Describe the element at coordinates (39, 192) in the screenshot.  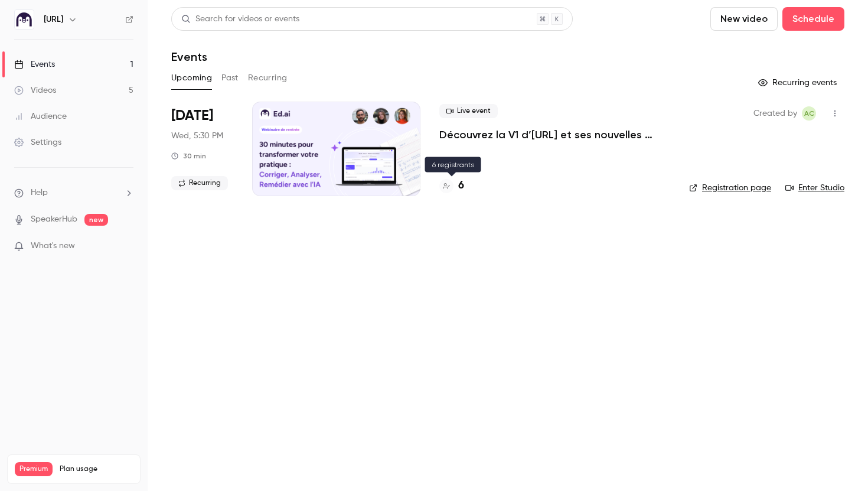
I see `span: Help` at that location.